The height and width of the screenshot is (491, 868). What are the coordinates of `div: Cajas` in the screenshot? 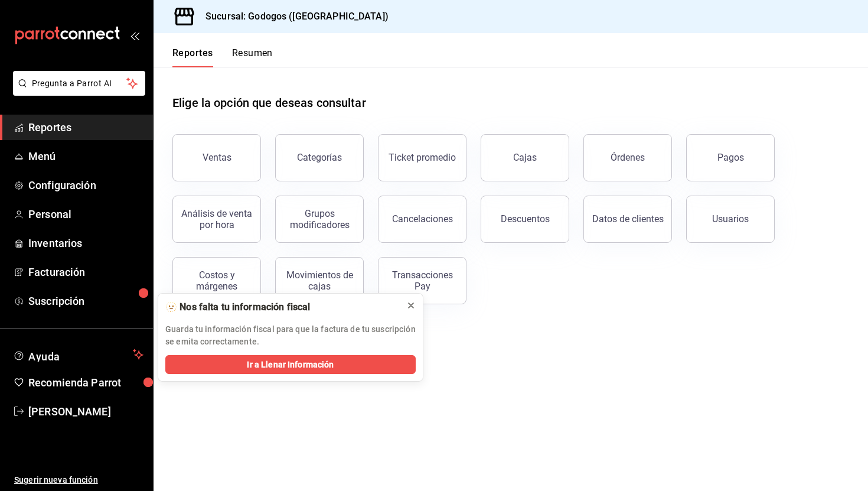 It's located at (525, 158).